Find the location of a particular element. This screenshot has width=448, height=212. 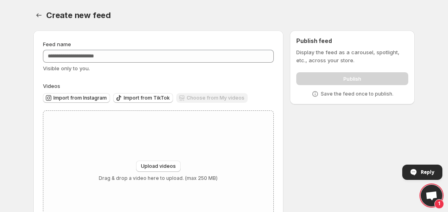

p: Save the feed once to publish. is located at coordinates (357, 94).